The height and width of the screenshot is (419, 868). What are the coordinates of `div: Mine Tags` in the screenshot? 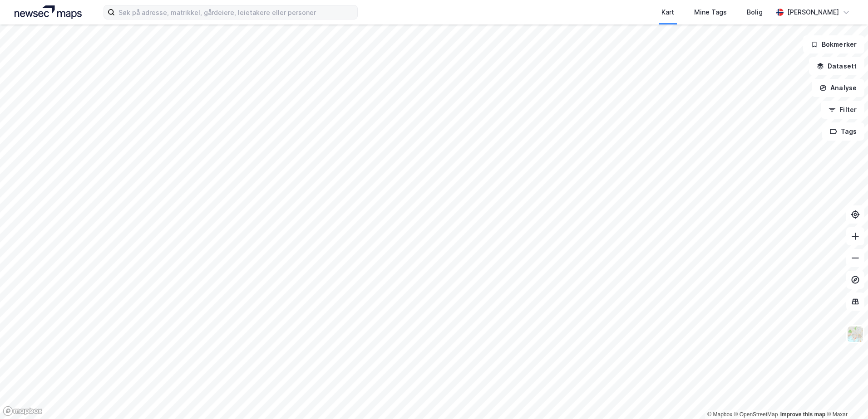 It's located at (711, 12).